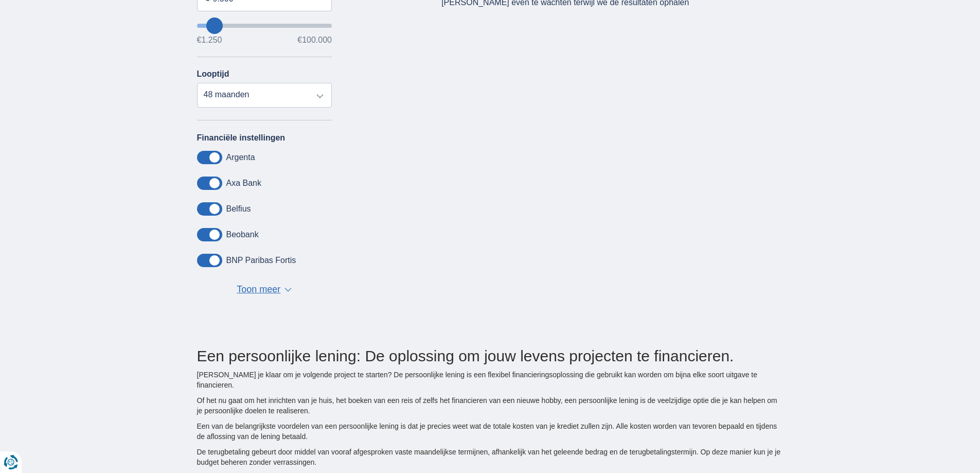 The image size is (980, 473). I want to click on span: Toon meer, so click(258, 290).